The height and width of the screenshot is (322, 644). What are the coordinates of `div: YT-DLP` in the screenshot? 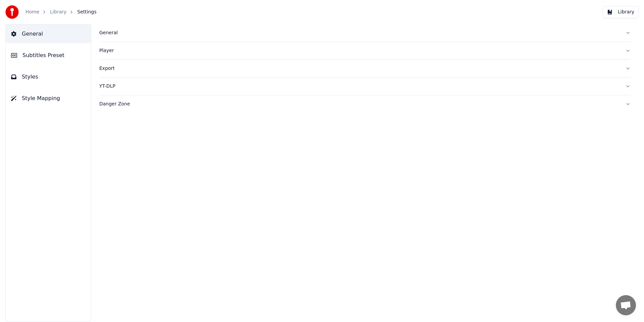 It's located at (360, 87).